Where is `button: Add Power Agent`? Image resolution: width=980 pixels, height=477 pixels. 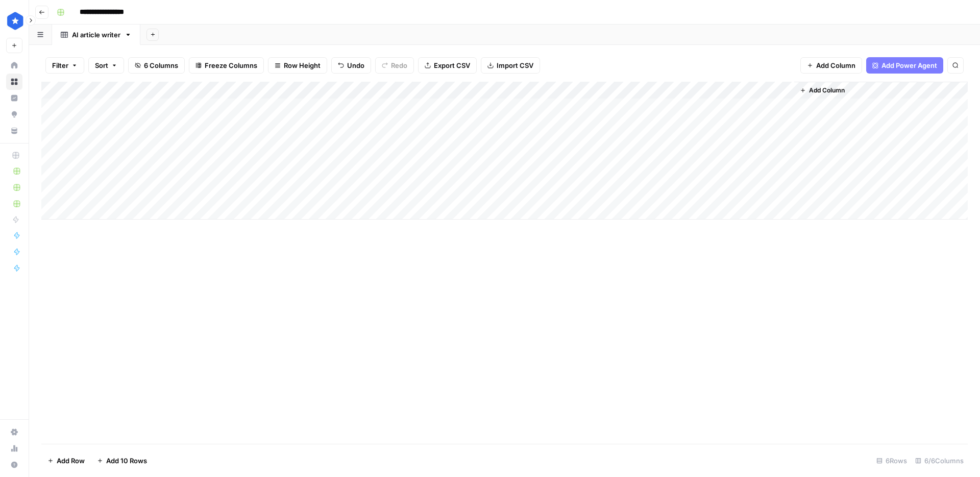 button: Add Power Agent is located at coordinates (905, 65).